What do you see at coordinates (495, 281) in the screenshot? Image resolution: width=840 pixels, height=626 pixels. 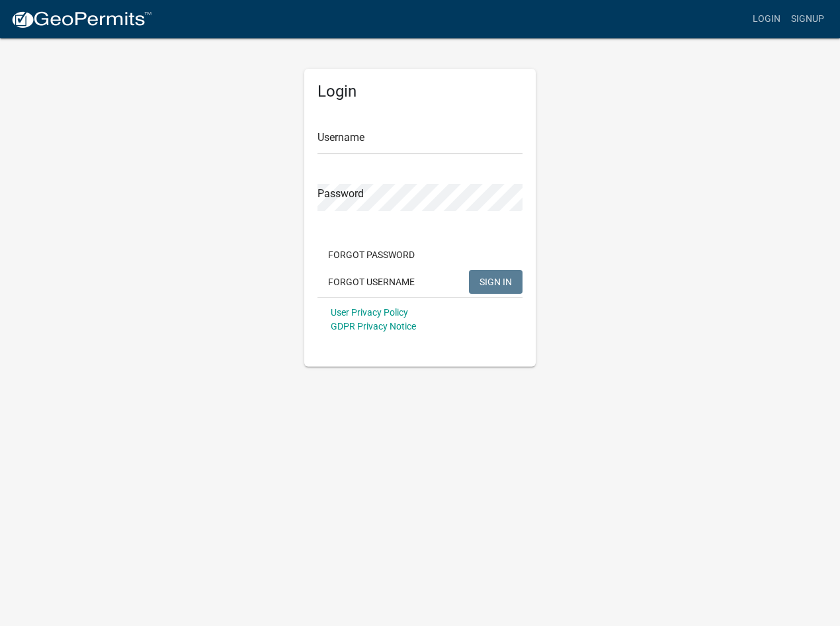 I see `span: SIGN IN` at bounding box center [495, 281].